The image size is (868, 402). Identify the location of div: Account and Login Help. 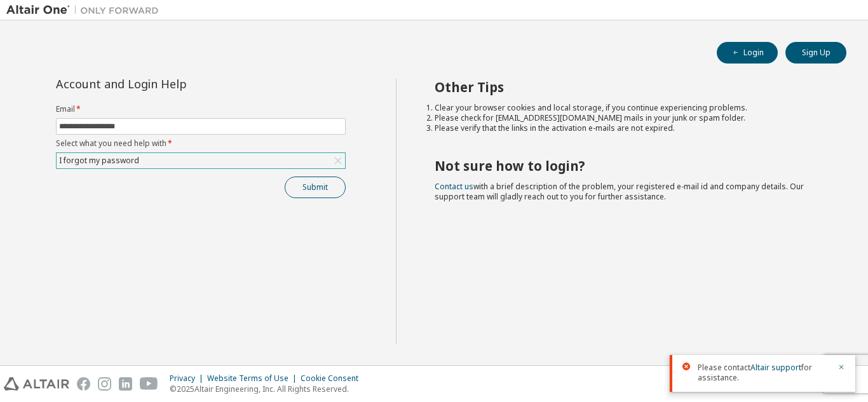
(172, 84).